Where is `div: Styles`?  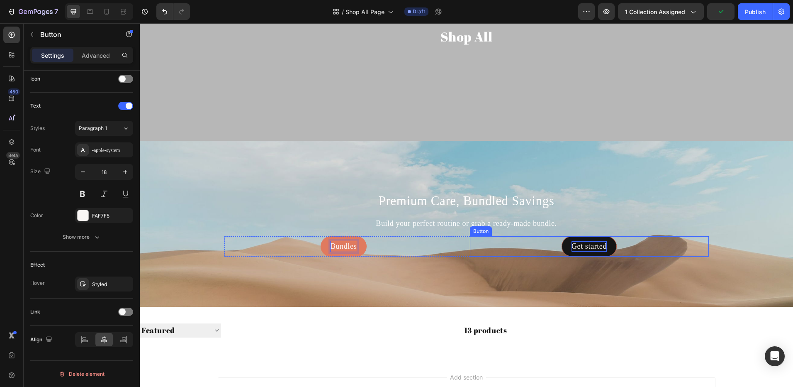
div: Styles is located at coordinates (37, 128).